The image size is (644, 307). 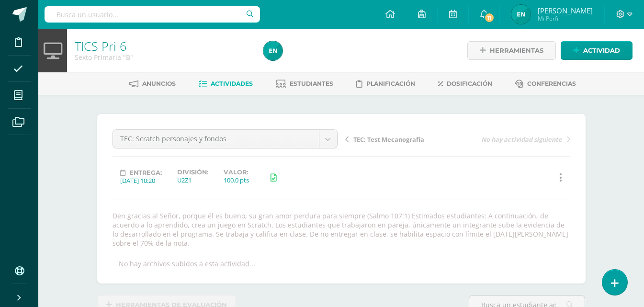 What do you see at coordinates (152, 84) in the screenshot?
I see `a: Anuncios` at bounding box center [152, 84].